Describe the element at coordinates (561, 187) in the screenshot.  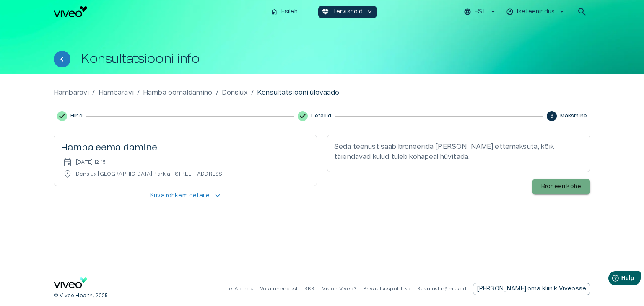
I see `button: Broneeri kohe` at that location.